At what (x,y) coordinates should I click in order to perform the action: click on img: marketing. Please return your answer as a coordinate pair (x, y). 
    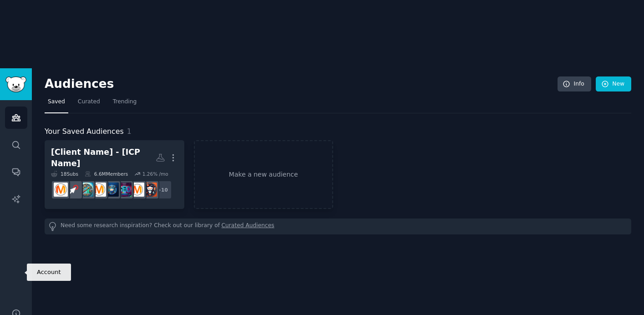
    Looking at the image, I should click on (137, 189).